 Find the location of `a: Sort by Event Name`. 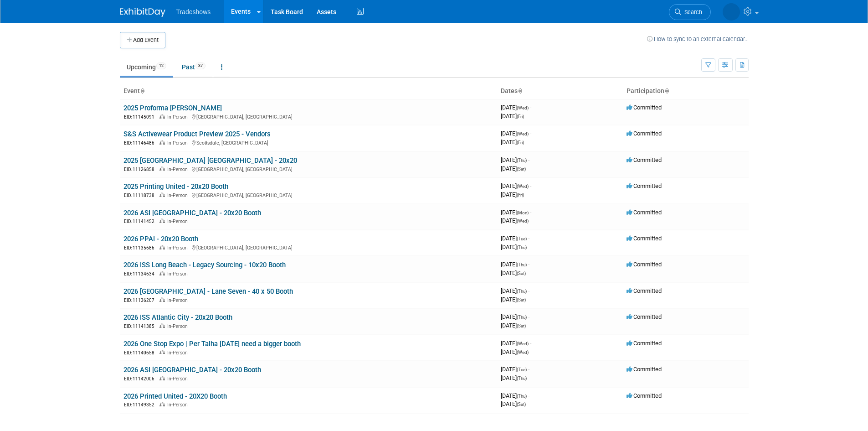

a: Sort by Event Name is located at coordinates (142, 91).